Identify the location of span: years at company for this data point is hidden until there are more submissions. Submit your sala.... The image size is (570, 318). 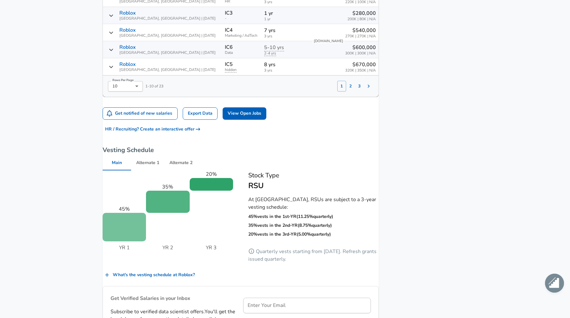
(274, 47).